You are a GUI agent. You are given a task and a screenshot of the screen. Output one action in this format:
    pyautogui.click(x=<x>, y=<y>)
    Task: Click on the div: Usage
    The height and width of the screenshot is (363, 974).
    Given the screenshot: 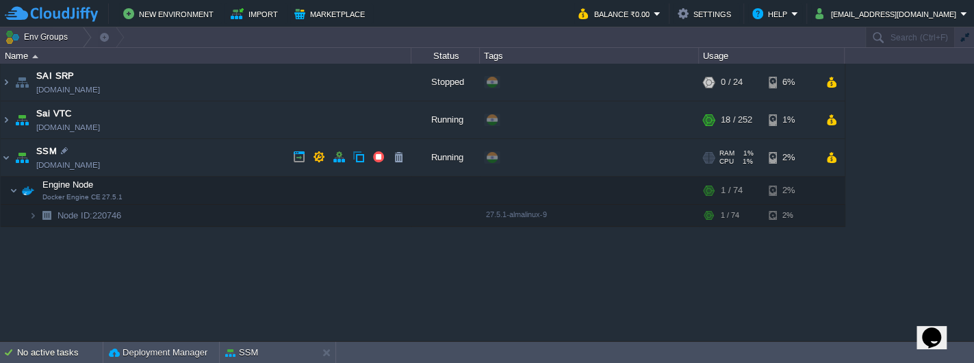 What is the action you would take?
    pyautogui.click(x=772, y=55)
    